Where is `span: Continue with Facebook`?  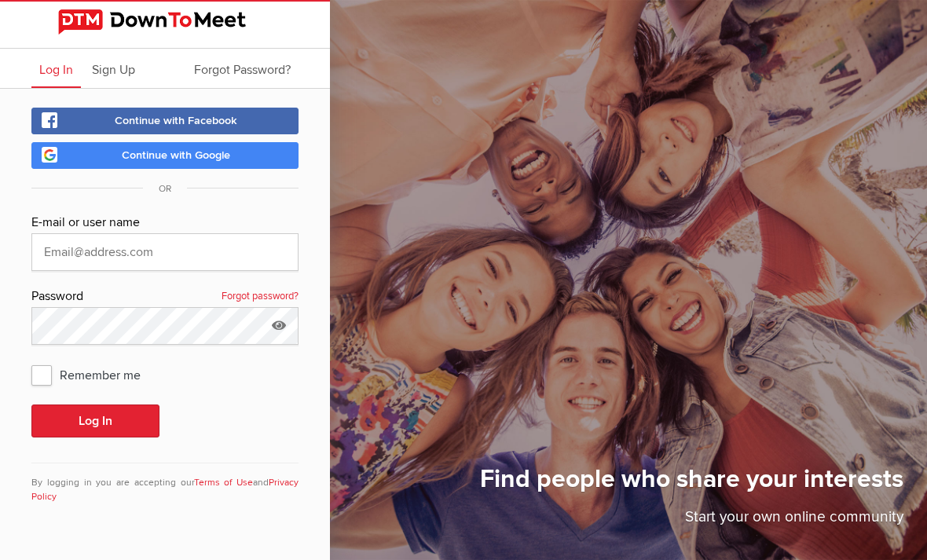
span: Continue with Facebook is located at coordinates (176, 120).